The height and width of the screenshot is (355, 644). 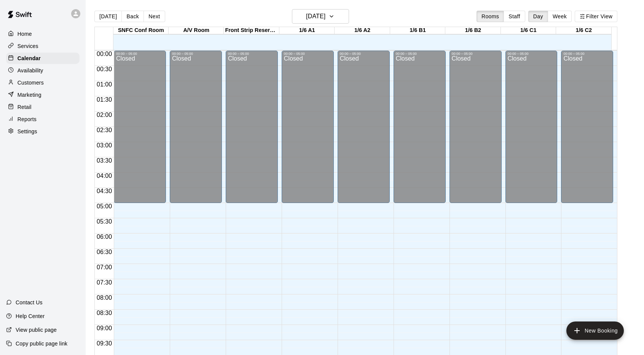 What do you see at coordinates (43, 46) in the screenshot?
I see `a: Services` at bounding box center [43, 46].